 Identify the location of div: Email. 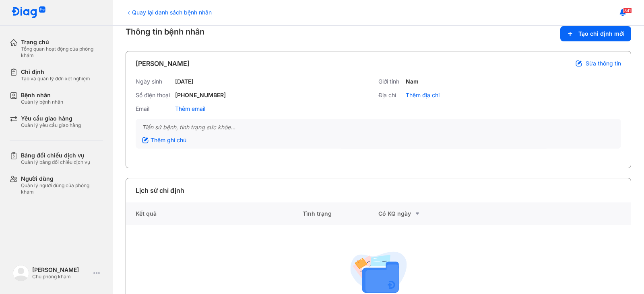
(154, 109).